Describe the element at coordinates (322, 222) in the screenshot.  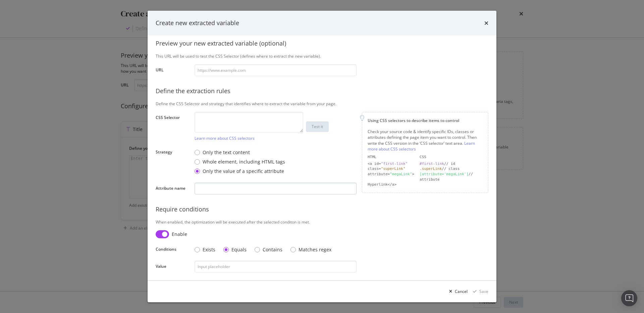
I see `div: When enabled, the optimization will be executed after the selected conditon is met.` at that location.